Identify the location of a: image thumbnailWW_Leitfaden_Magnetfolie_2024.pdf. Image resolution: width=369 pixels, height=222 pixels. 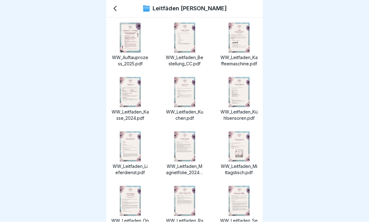
(184, 154).